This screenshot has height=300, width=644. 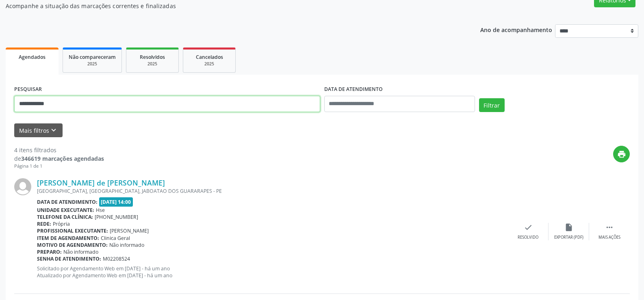 What do you see at coordinates (63, 158) in the screenshot?
I see `strong: 346619 marcações agendadas` at bounding box center [63, 158].